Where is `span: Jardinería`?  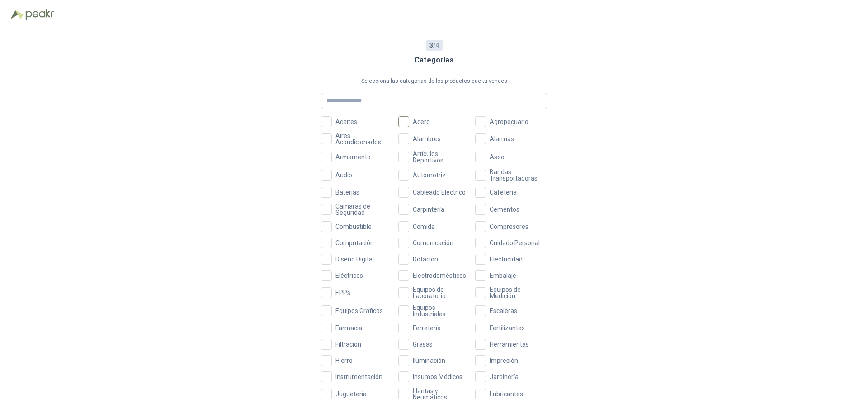
span: Jardinería is located at coordinates (504, 377).